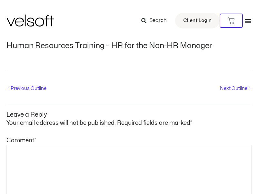 The image size is (258, 194). I want to click on a: Next Outline→, so click(236, 89).